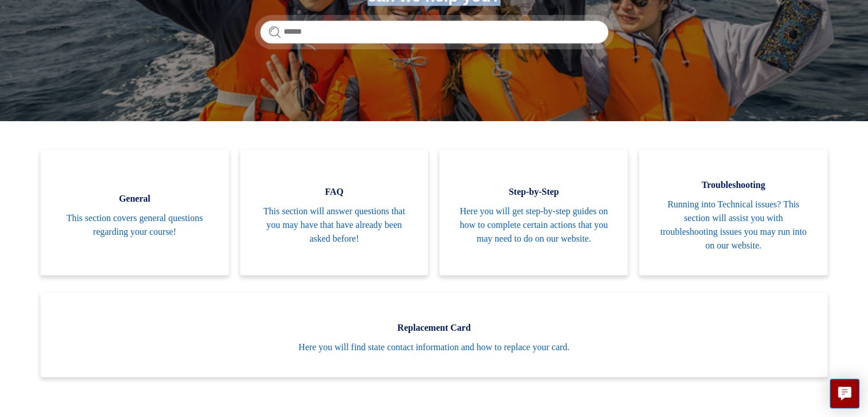 This screenshot has width=868, height=417. What do you see at coordinates (845, 393) in the screenshot?
I see `button: Live chat` at bounding box center [845, 393].